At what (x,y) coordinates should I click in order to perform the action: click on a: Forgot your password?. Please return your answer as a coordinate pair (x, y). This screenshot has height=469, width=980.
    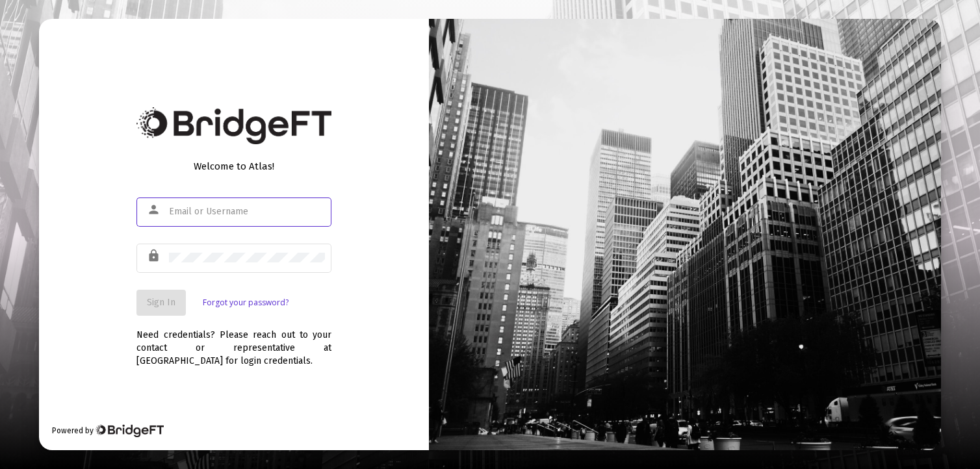
    Looking at the image, I should click on (246, 303).